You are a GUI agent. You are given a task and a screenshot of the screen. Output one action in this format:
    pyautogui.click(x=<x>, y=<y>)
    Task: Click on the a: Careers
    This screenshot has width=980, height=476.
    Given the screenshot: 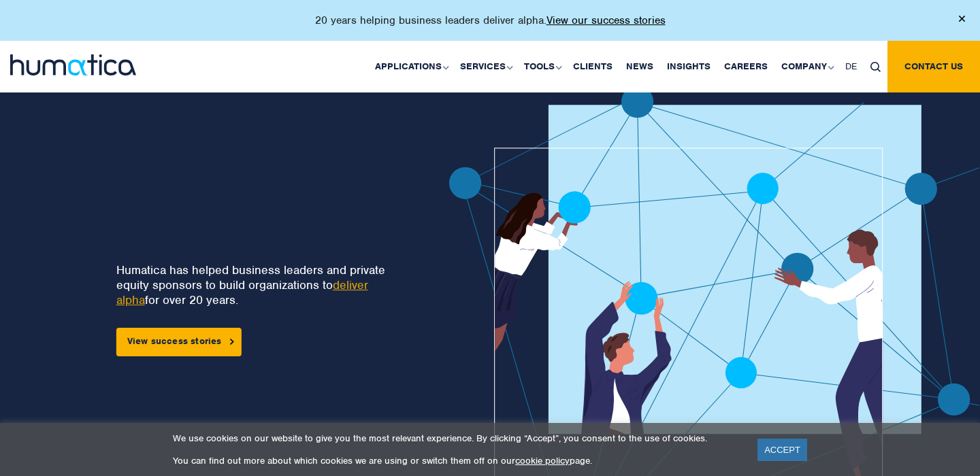 What is the action you would take?
    pyautogui.click(x=746, y=67)
    